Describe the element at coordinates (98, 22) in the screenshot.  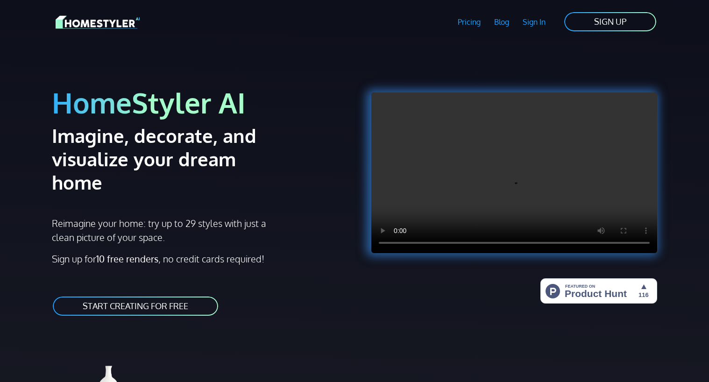
I see `img: HomeStyler AI logo` at that location.